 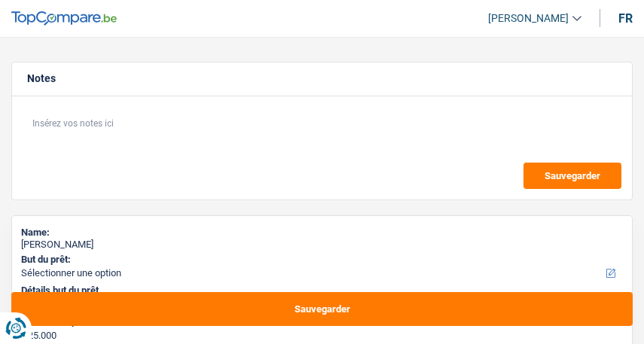 I want to click on div: fr, so click(x=625, y=18).